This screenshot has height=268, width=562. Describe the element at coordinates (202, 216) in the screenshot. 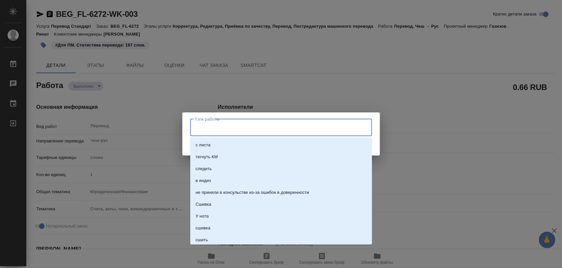

I see `p: У нота` at that location.